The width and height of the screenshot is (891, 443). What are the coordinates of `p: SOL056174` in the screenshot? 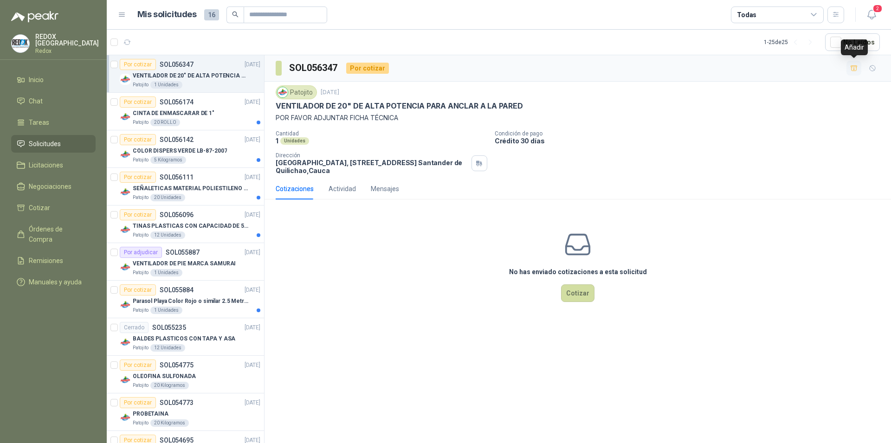 It's located at (176, 102).